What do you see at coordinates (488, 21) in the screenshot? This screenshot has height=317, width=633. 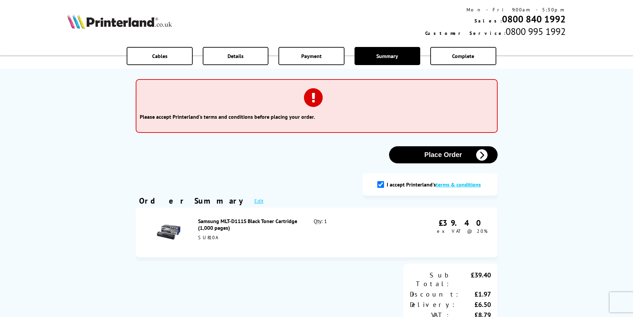 I see `span: Sales:` at bounding box center [488, 21].